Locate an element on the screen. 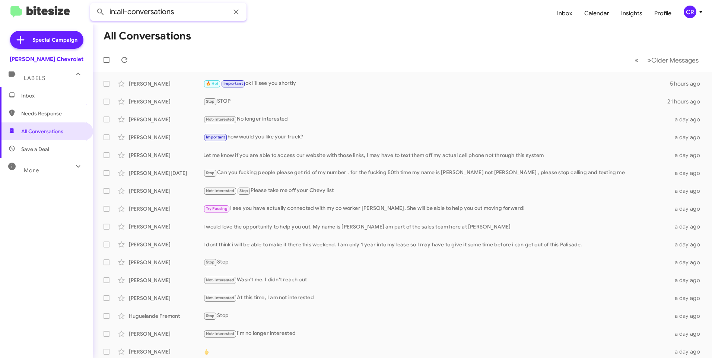  a: Calendar is located at coordinates (597, 13).